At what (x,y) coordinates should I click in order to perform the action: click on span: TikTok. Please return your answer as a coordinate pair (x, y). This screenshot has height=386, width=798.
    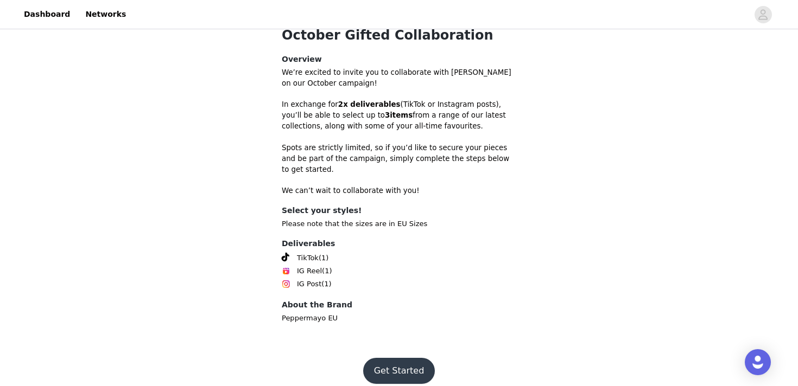
    Looking at the image, I should click on (308, 258).